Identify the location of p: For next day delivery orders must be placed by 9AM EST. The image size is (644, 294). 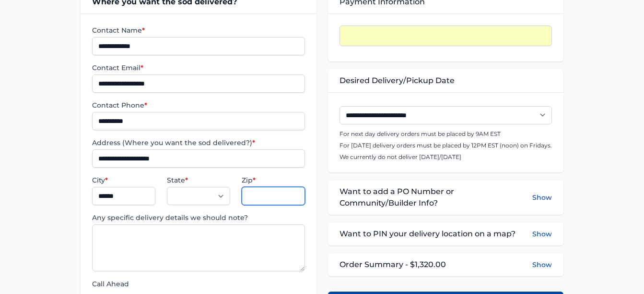
(446, 134).